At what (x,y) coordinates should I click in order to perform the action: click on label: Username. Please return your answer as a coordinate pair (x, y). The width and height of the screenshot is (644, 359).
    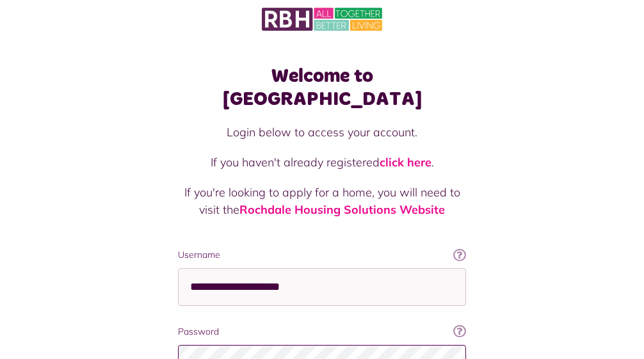
    Looking at the image, I should click on (322, 255).